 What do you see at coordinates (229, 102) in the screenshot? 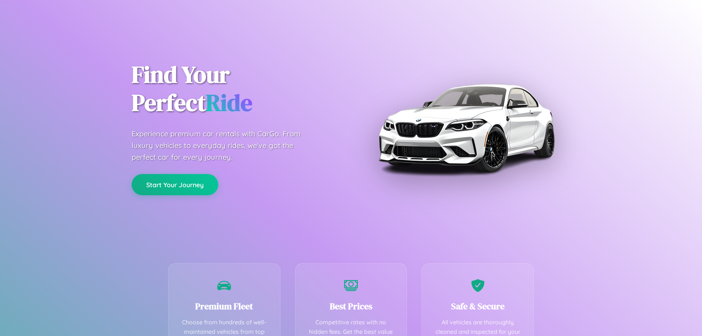
I see `span: Ride` at bounding box center [229, 102].